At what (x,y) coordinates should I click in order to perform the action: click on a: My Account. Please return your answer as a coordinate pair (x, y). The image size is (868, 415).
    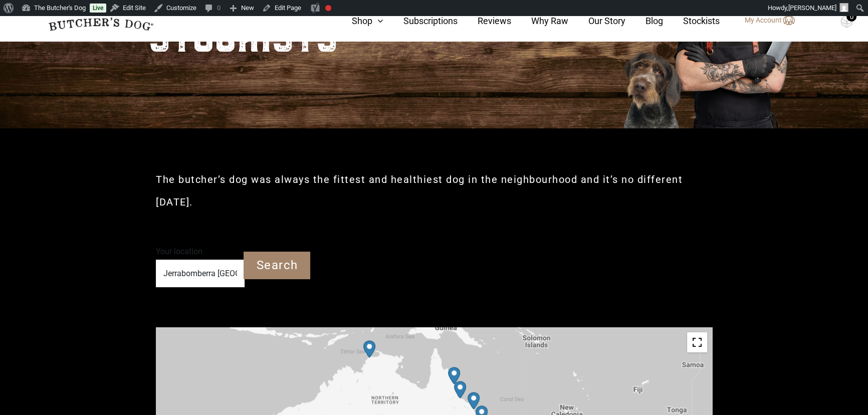
    Looking at the image, I should click on (765, 21).